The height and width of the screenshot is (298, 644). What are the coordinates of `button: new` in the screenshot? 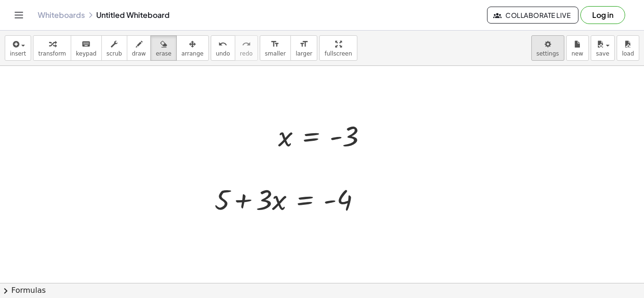 It's located at (578, 48).